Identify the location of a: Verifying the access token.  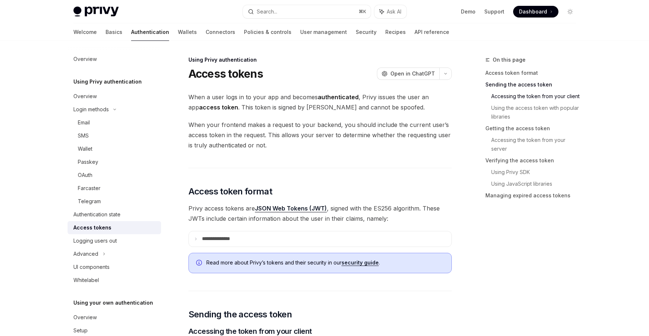
(533, 161).